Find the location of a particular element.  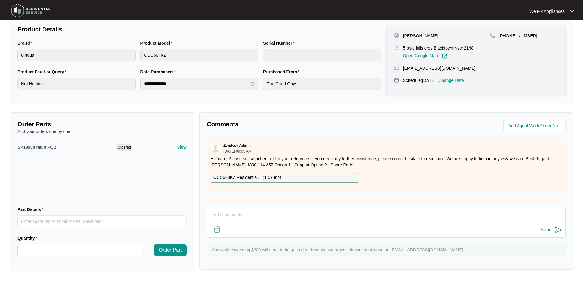

p: Zendesk Admin is located at coordinates (237, 146).